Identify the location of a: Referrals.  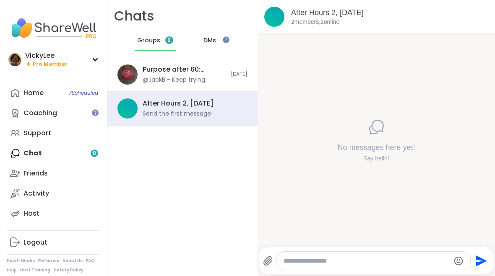
(49, 261).